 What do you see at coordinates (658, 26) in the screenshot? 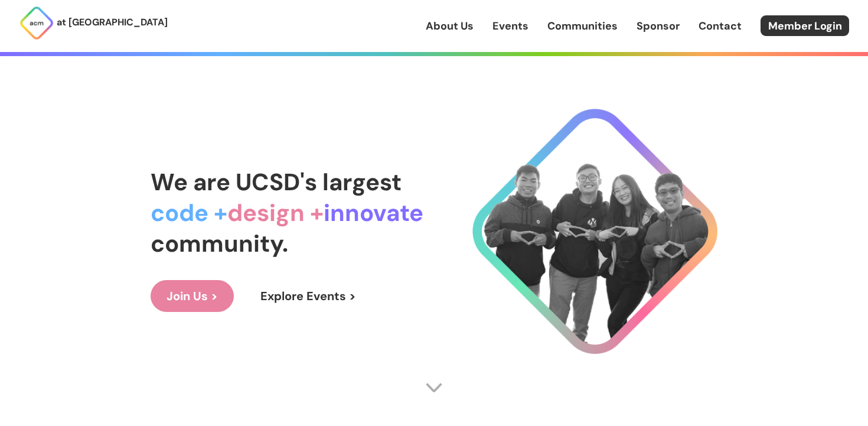
I see `a: Sponsor` at bounding box center [658, 26].